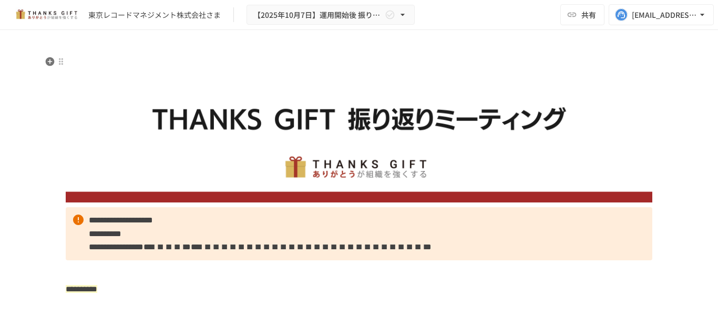 The width and height of the screenshot is (718, 315). What do you see at coordinates (582, 15) in the screenshot?
I see `button: 共有` at bounding box center [582, 15].